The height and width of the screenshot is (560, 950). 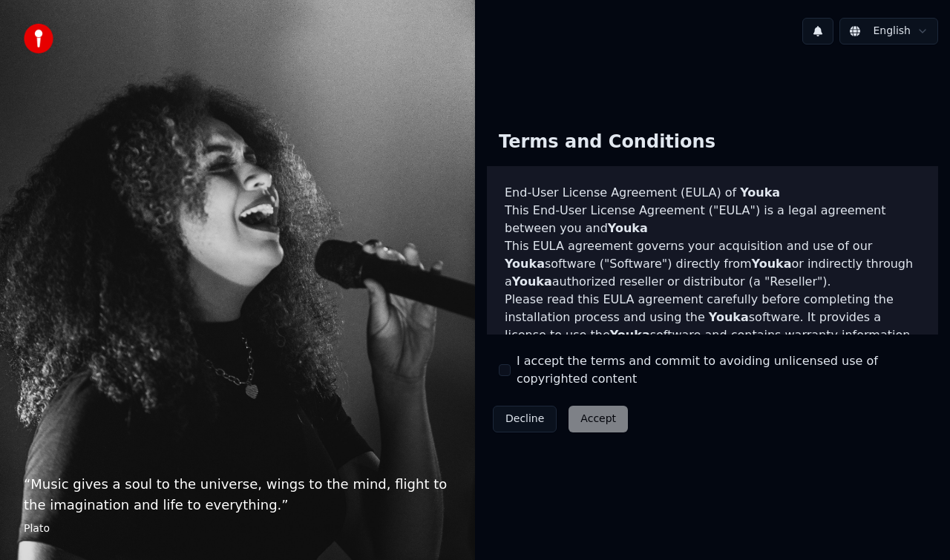 What do you see at coordinates (712, 327) in the screenshot?
I see `p: Please read this EULA agreement carefully before completing the installation process and using th...` at bounding box center [712, 327].